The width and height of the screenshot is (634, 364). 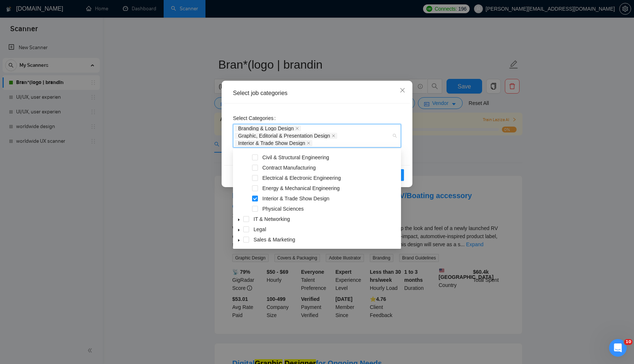 I want to click on button: Close, so click(x=402, y=91).